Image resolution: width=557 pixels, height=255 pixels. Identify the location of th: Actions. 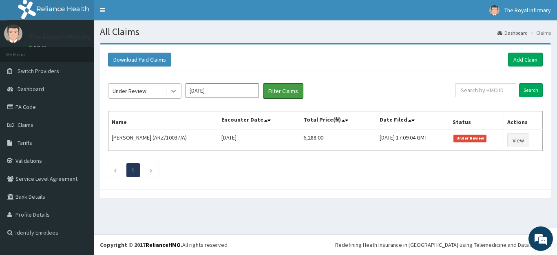
(523, 121).